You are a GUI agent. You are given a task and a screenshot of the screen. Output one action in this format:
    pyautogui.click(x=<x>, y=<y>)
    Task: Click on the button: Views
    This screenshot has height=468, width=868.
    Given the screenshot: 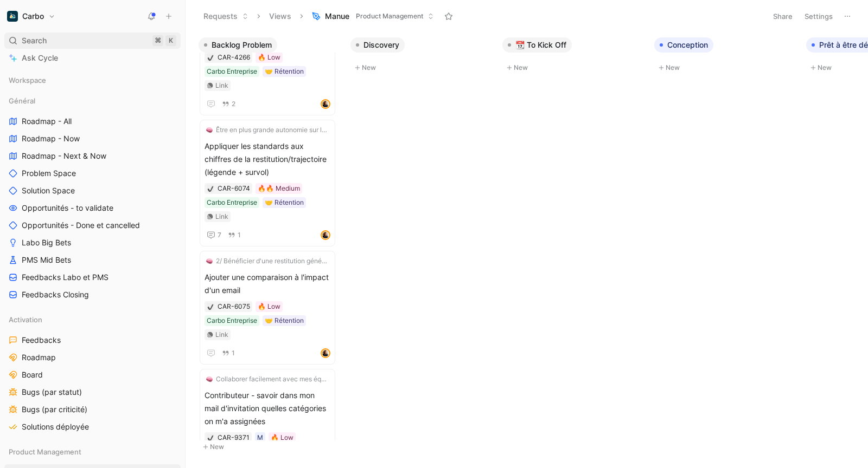 What is the action you would take?
    pyautogui.click(x=280, y=16)
    